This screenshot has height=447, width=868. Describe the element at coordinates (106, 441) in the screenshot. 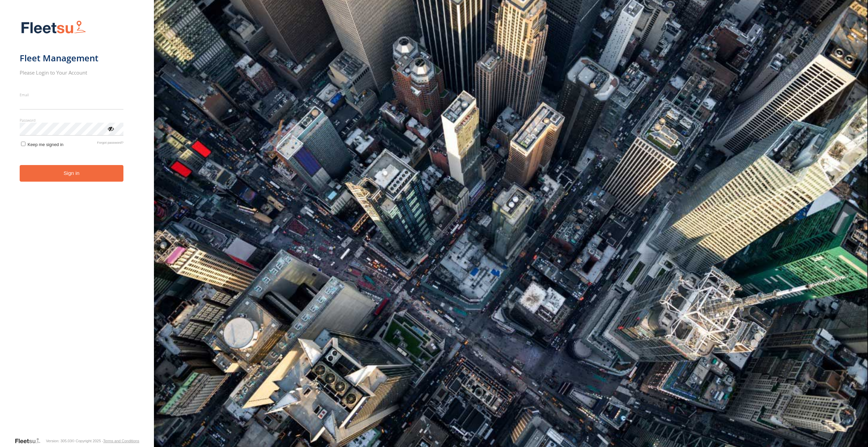

I see `div: © Copyright 2025 -` at that location.